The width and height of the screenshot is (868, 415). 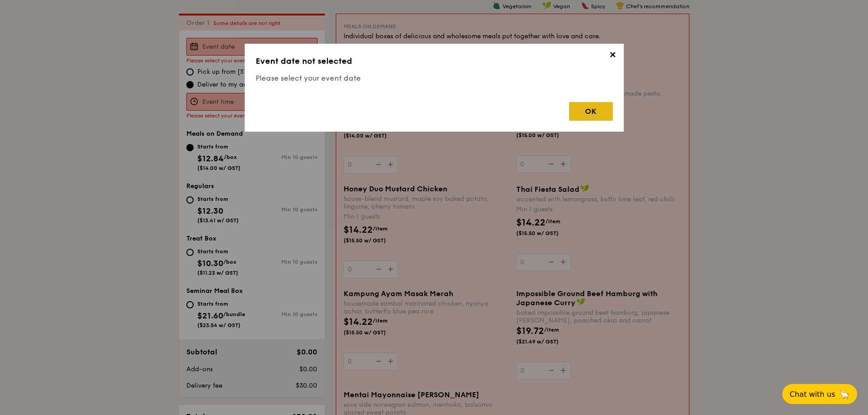 I want to click on span: Chat with us, so click(x=813, y=394).